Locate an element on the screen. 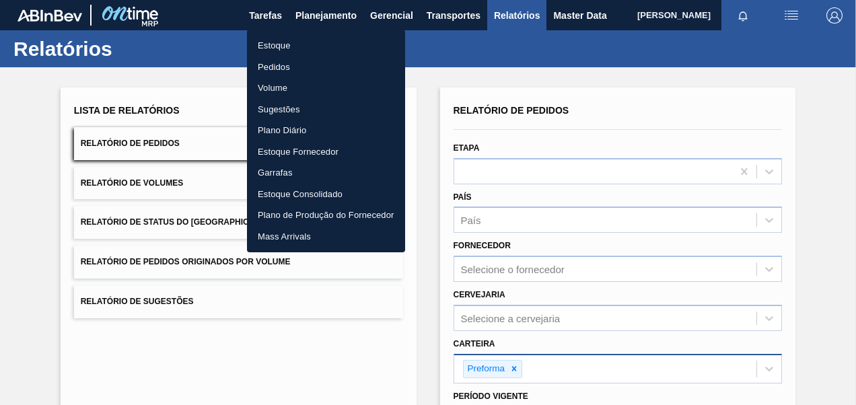 Image resolution: width=856 pixels, height=405 pixels. li: Plano Diário is located at coordinates (326, 131).